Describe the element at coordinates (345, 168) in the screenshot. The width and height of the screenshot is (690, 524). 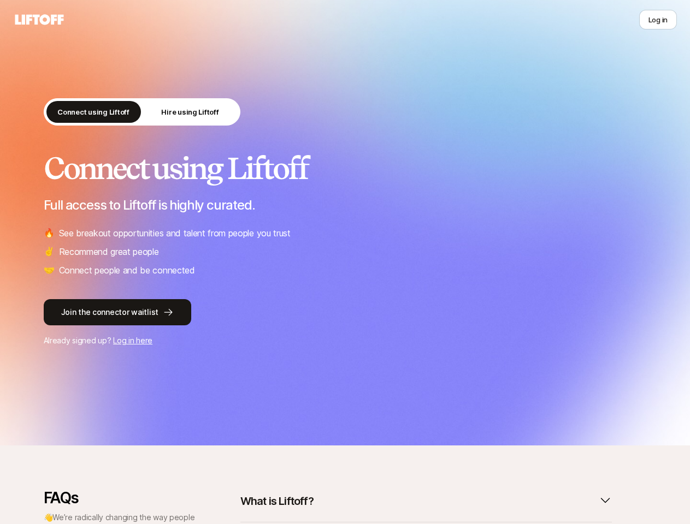
I see `h2: Connect using Liftoff` at that location.